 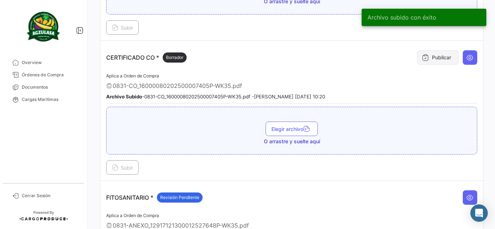 I want to click on a: Overview, so click(x=44, y=63).